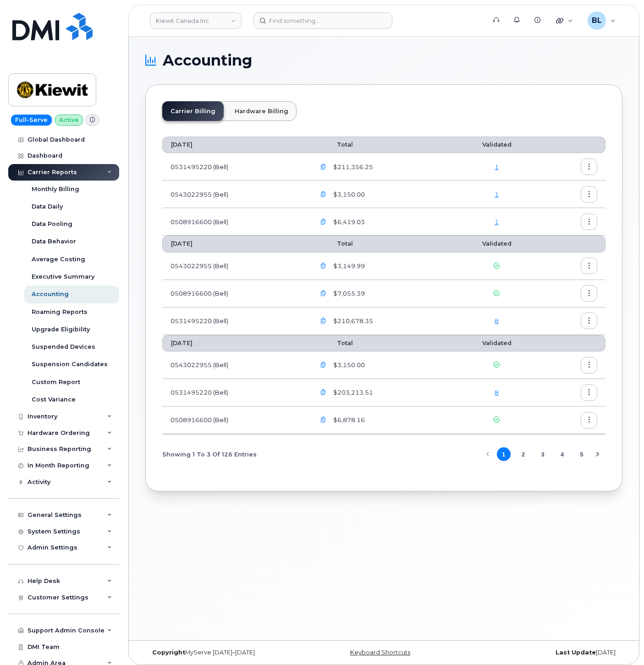 Image resolution: width=644 pixels, height=665 pixels. Describe the element at coordinates (380, 652) in the screenshot. I see `a: Keyboard Shortcuts` at that location.